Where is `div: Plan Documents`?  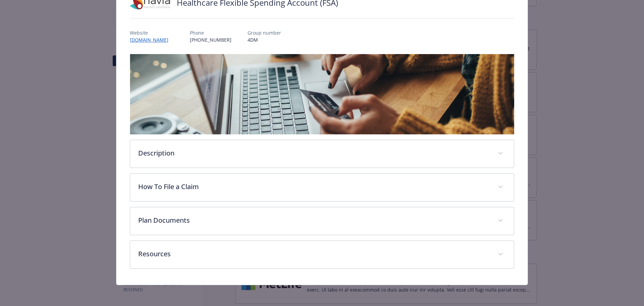 div: Plan Documents is located at coordinates (322, 221).